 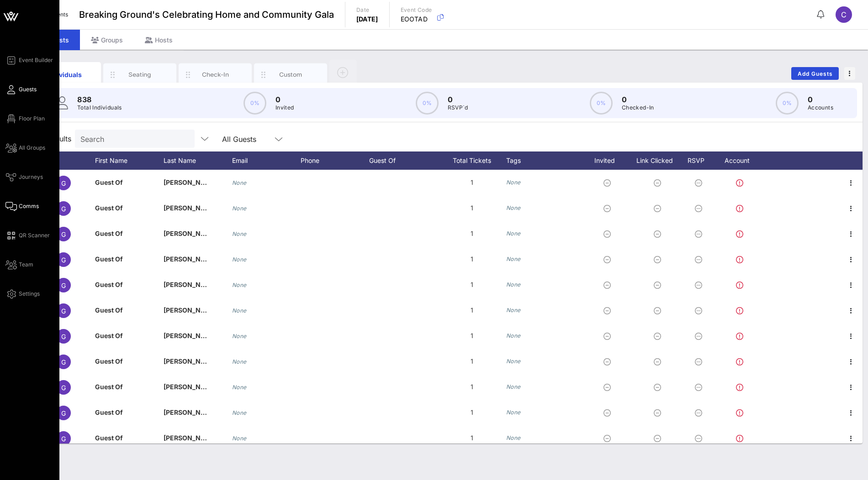 I want to click on span: All Groups, so click(x=32, y=148).